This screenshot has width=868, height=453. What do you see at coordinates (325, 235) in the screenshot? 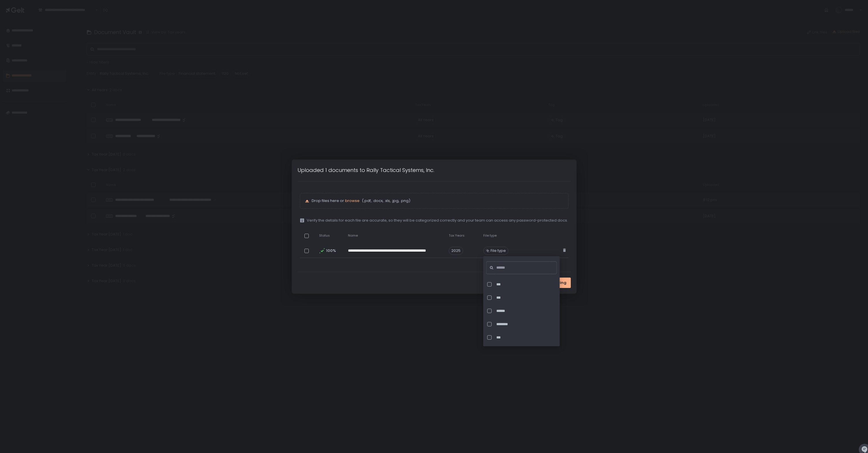
I see `span: Status` at bounding box center [325, 235].